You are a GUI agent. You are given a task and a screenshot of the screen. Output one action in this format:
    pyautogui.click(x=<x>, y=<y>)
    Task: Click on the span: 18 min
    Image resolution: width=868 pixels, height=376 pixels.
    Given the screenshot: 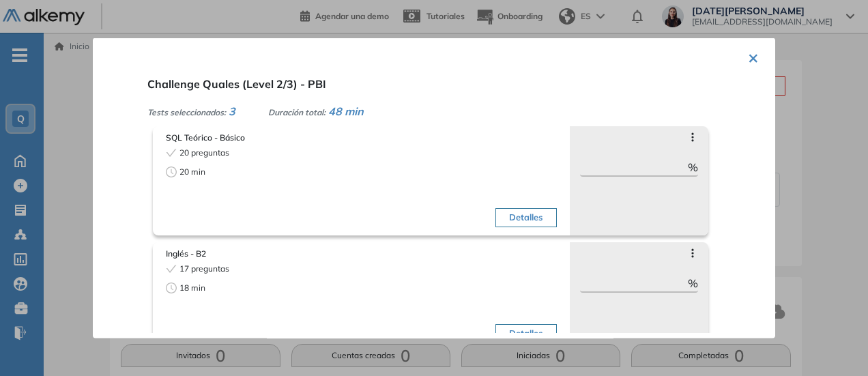 What is the action you would take?
    pyautogui.click(x=193, y=288)
    